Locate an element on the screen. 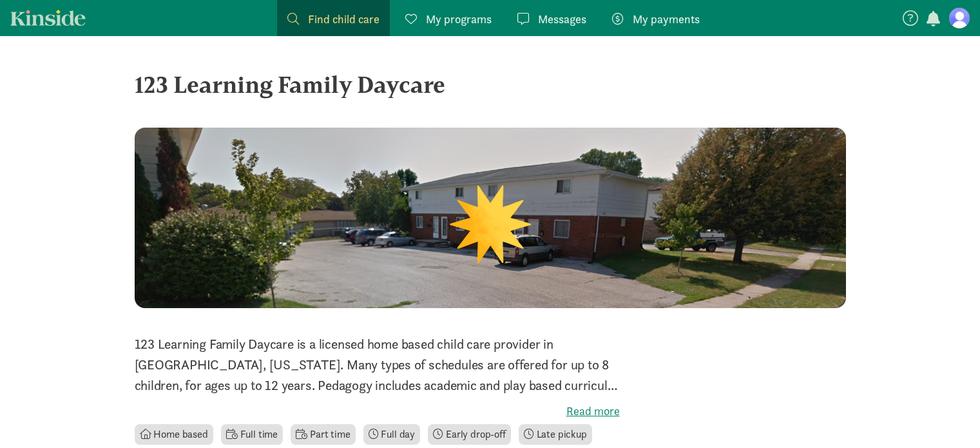  li: Part time is located at coordinates (323, 434).